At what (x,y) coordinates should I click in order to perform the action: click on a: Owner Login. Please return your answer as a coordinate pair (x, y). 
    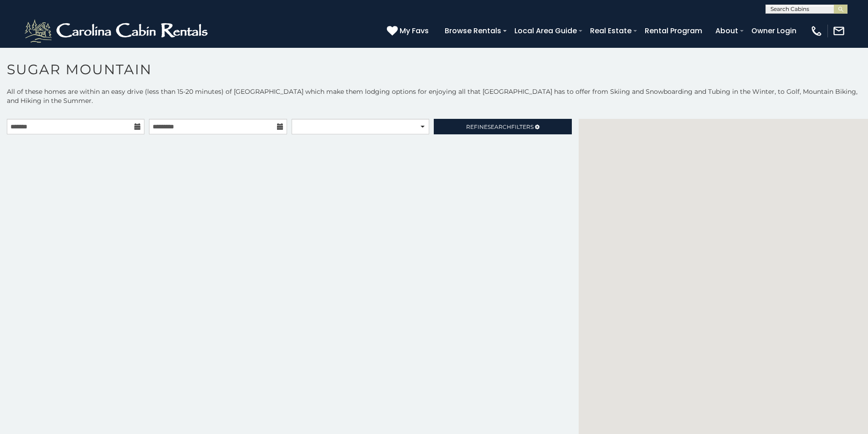
    Looking at the image, I should click on (774, 30).